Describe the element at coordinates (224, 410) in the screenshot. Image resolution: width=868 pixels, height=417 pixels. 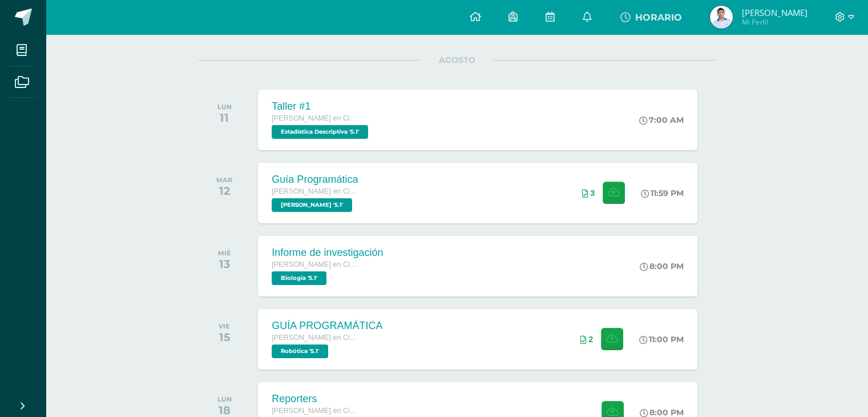
I see `div: 18` at that location.